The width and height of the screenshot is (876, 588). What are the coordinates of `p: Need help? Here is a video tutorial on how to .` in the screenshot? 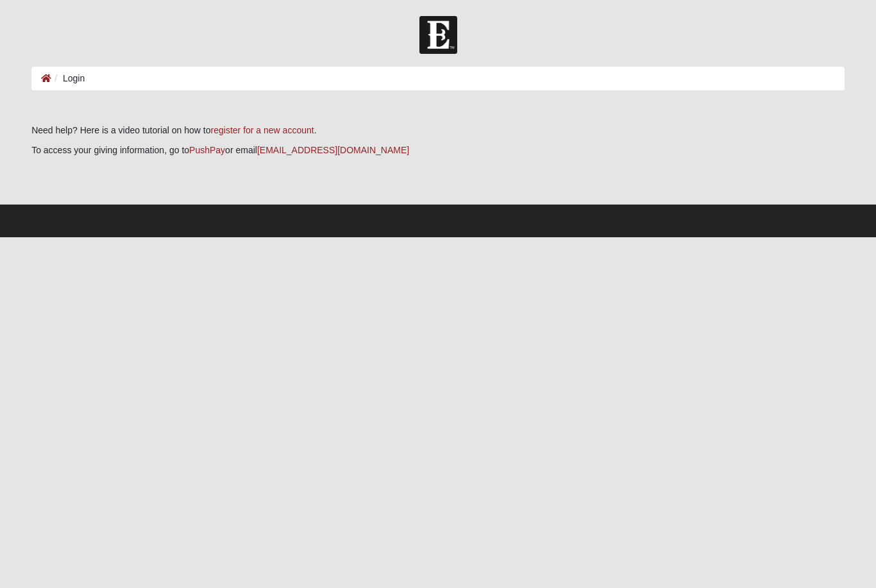 It's located at (438, 130).